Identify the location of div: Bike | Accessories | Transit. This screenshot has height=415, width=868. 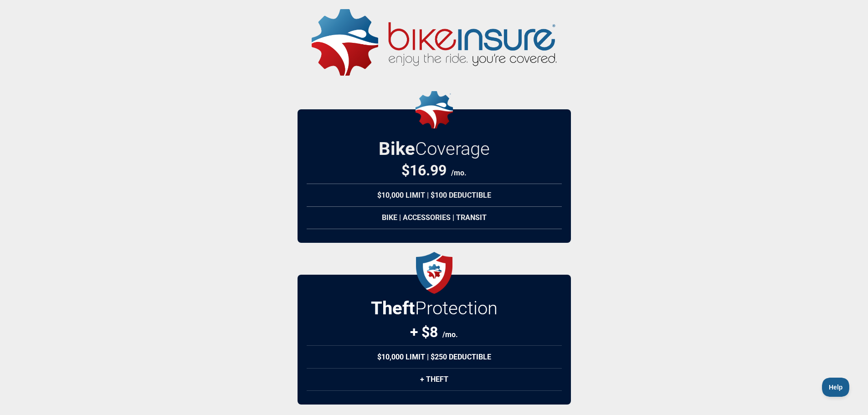
(434, 217).